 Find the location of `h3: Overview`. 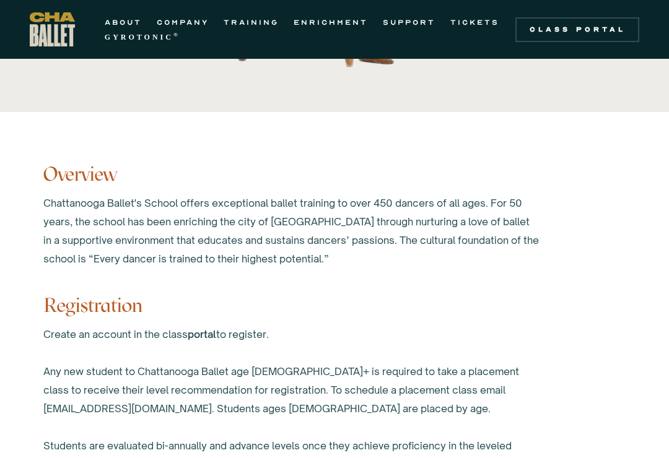

h3: Overview is located at coordinates (334, 168).